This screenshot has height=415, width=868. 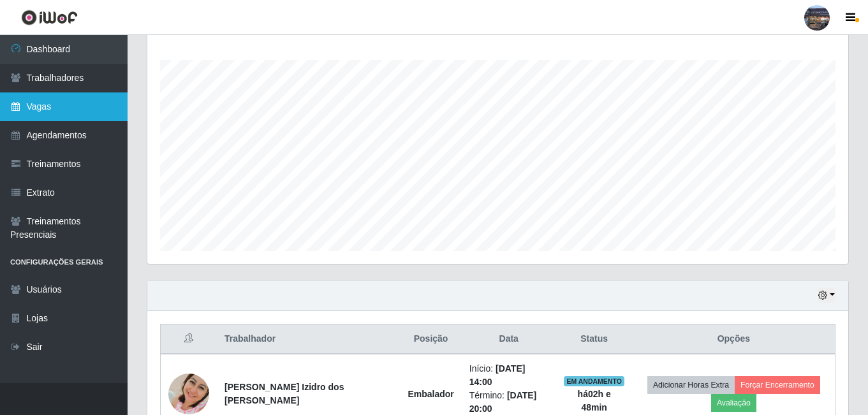 I want to click on li: Início:, so click(x=509, y=375).